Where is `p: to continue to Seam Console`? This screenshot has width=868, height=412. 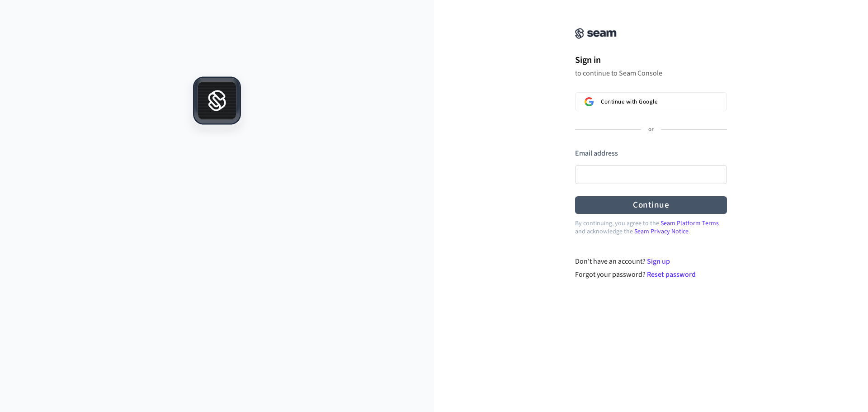
p: to continue to Seam Console is located at coordinates (651, 74).